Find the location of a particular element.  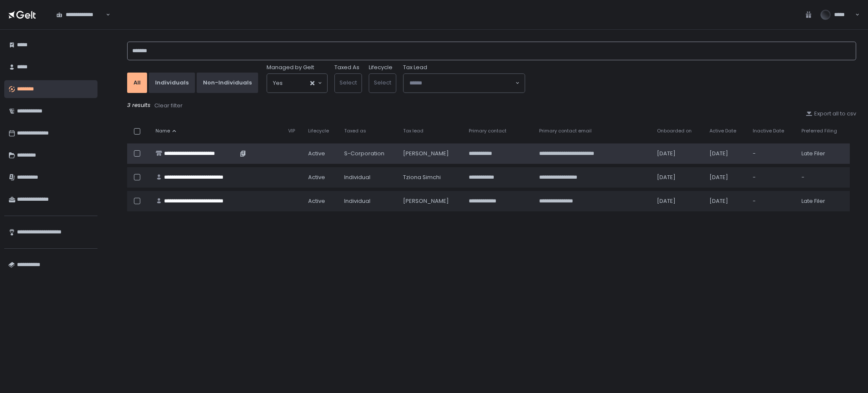

div: All is located at coordinates (137, 83).